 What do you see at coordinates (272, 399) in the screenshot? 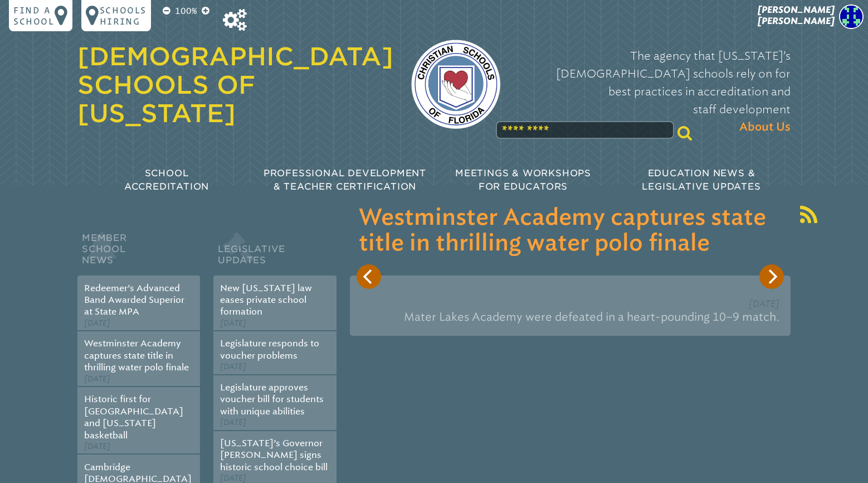
I see `a: Legislature approves voucher bill for students with unique abilities` at bounding box center [272, 399].